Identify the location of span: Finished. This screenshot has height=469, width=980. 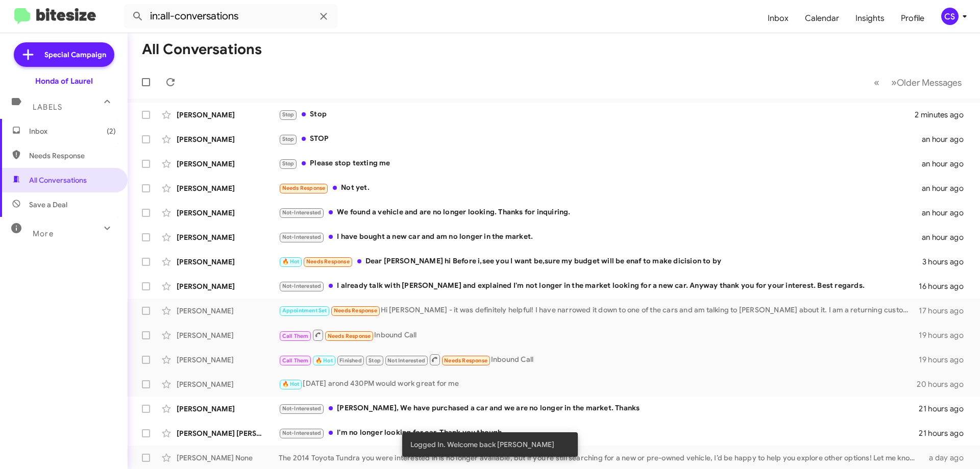
(351, 361).